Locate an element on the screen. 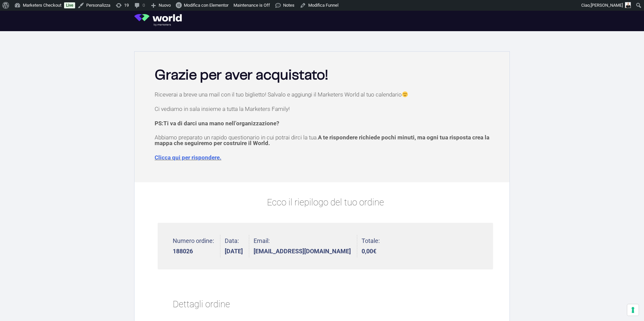 Image resolution: width=644 pixels, height=321 pixels. li: Email: is located at coordinates (305, 246).